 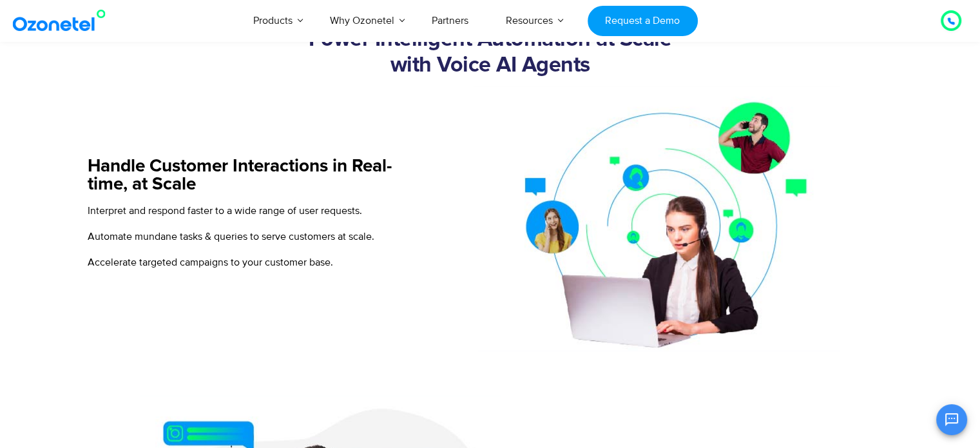 What do you see at coordinates (643, 20) in the screenshot?
I see `a: Request a Demo` at bounding box center [643, 20].